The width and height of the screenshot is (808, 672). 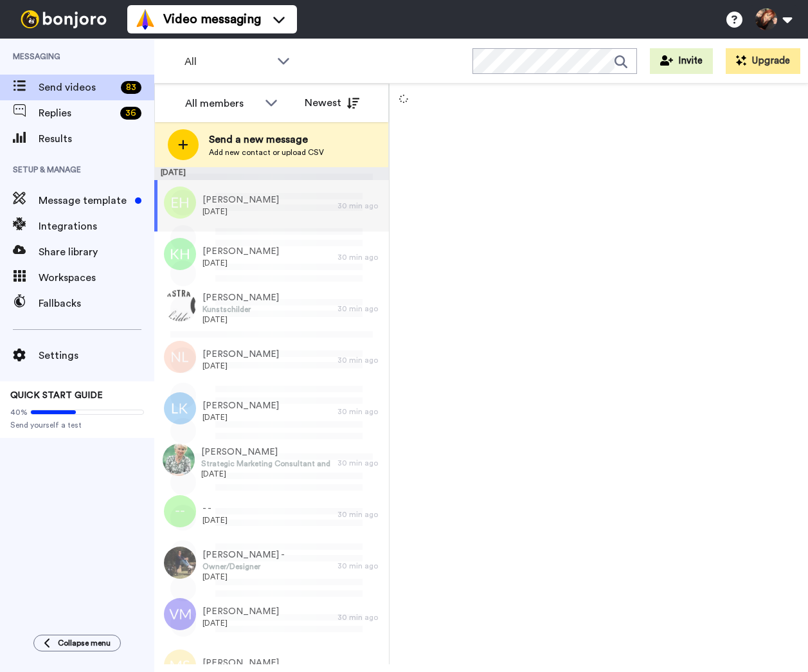 What do you see at coordinates (212, 19) in the screenshot?
I see `span: Video messaging` at bounding box center [212, 19].